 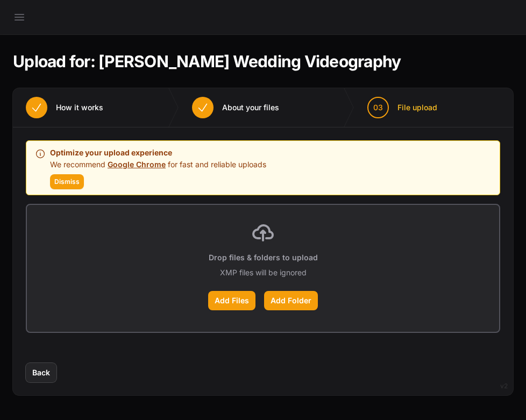 What do you see at coordinates (158, 164) in the screenshot?
I see `p: We recommend for fast and reliable uploads` at bounding box center [158, 164].